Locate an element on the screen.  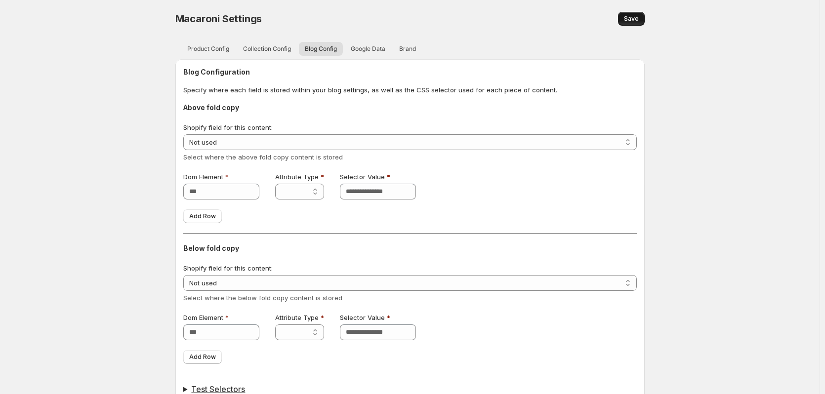
span: Macaroni Settings is located at coordinates (219, 19).